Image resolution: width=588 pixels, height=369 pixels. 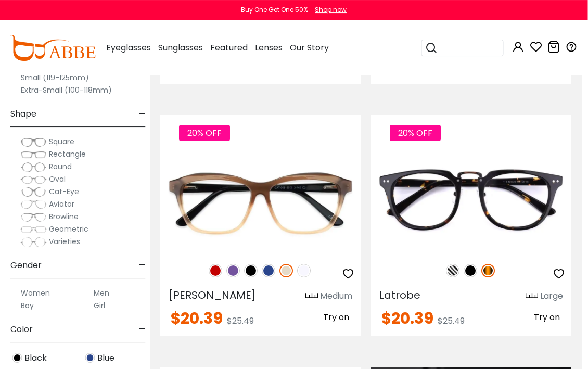 What do you see at coordinates (64, 216) in the screenshot?
I see `span: Browline` at bounding box center [64, 216].